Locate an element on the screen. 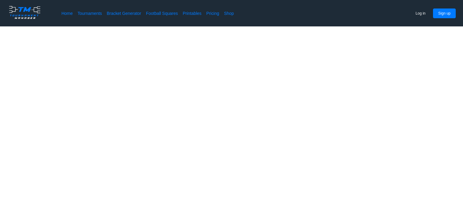  a: Pricing is located at coordinates (213, 13).